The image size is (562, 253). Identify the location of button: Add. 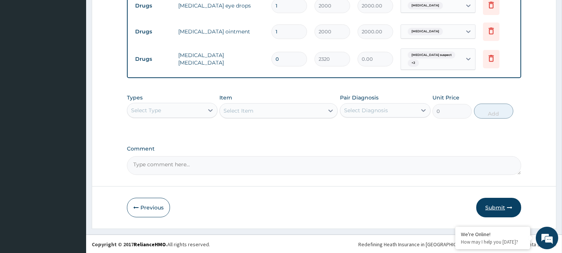
(494, 111).